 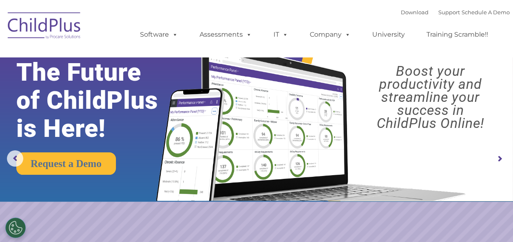 What do you see at coordinates (159, 35) in the screenshot?
I see `a: Software` at bounding box center [159, 35].